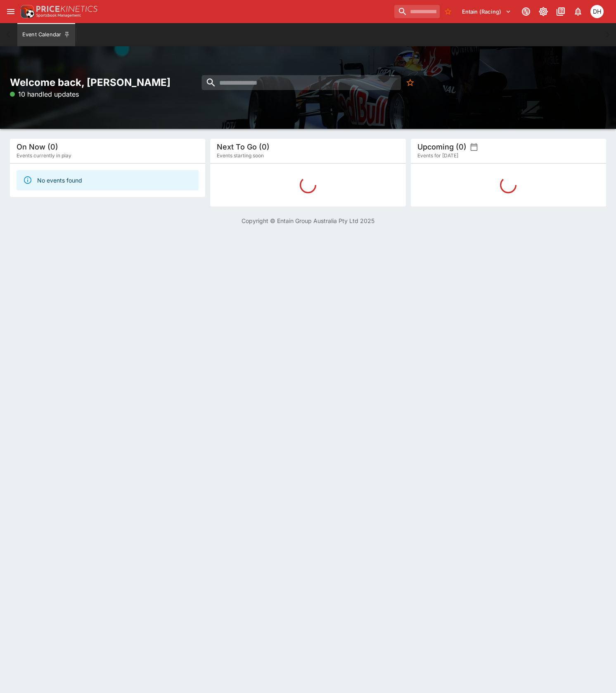  I want to click on button: Connected to PK, so click(526, 12).